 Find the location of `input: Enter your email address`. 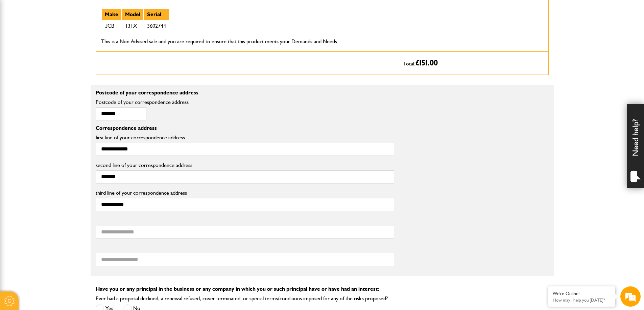

input: Enter your email address is located at coordinates (66, 90).